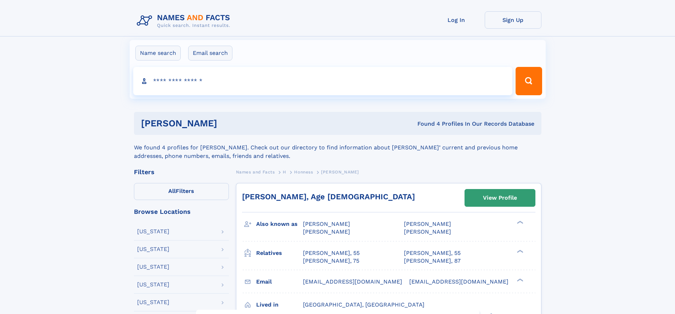 The width and height of the screenshot is (675, 314). I want to click on button: Search Button, so click(529, 81).